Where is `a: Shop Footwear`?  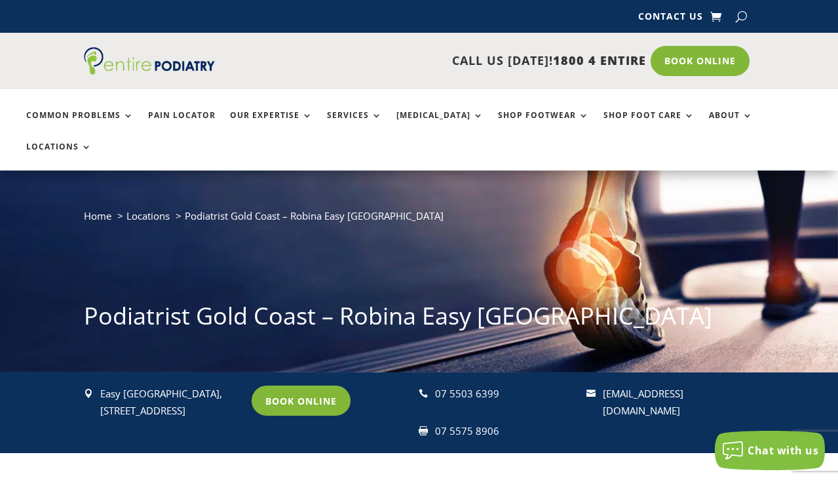
a: Shop Footwear is located at coordinates (543, 125).